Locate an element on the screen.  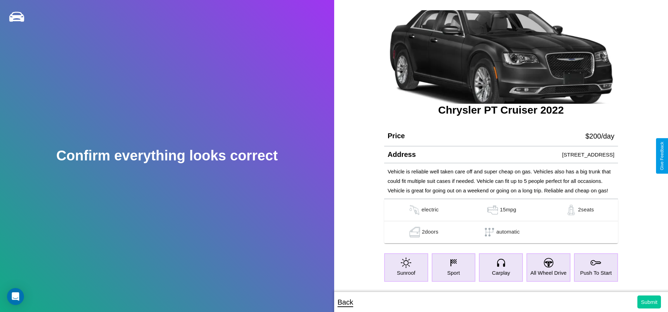
h4: Address is located at coordinates (402, 155).